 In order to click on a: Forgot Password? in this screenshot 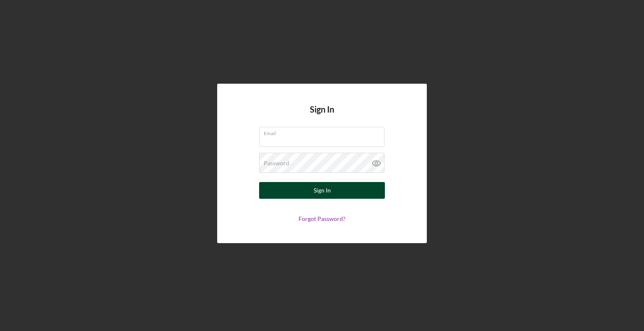, I will do `click(322, 219)`.